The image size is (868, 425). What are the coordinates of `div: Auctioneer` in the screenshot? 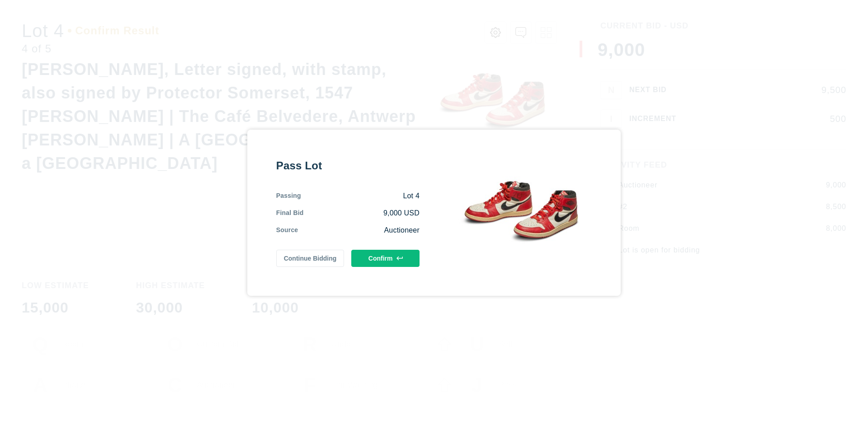 It's located at (359, 230).